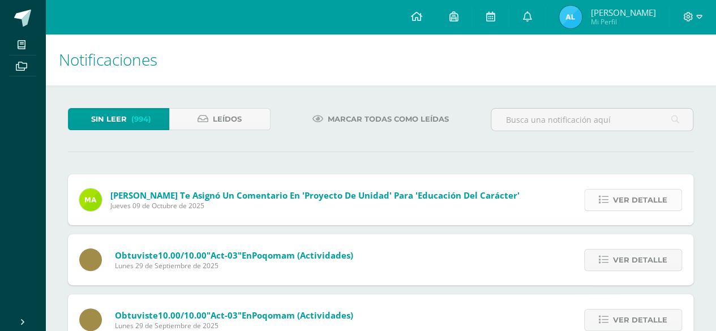 Image resolution: width=716 pixels, height=331 pixels. What do you see at coordinates (388, 119) in the screenshot?
I see `span: Marcar todas como leídas` at bounding box center [388, 119].